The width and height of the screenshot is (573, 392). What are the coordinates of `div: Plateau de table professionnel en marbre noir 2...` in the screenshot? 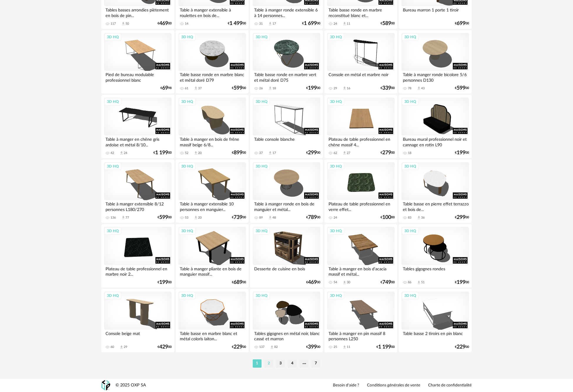 It's located at (138, 271).